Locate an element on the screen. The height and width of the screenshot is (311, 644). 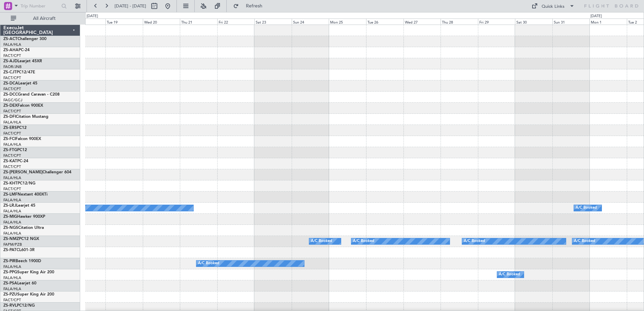
span: ZS-PPG is located at coordinates (10, 273).